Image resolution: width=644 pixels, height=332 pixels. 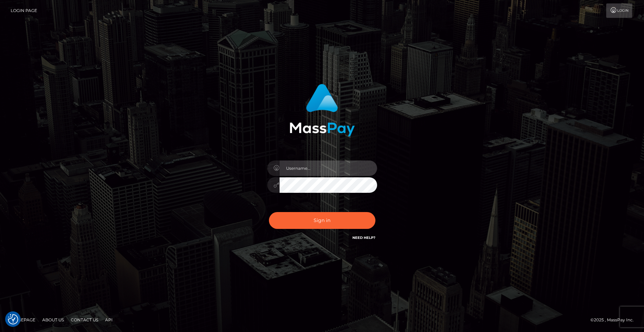 I want to click on a: Login Page, so click(x=24, y=10).